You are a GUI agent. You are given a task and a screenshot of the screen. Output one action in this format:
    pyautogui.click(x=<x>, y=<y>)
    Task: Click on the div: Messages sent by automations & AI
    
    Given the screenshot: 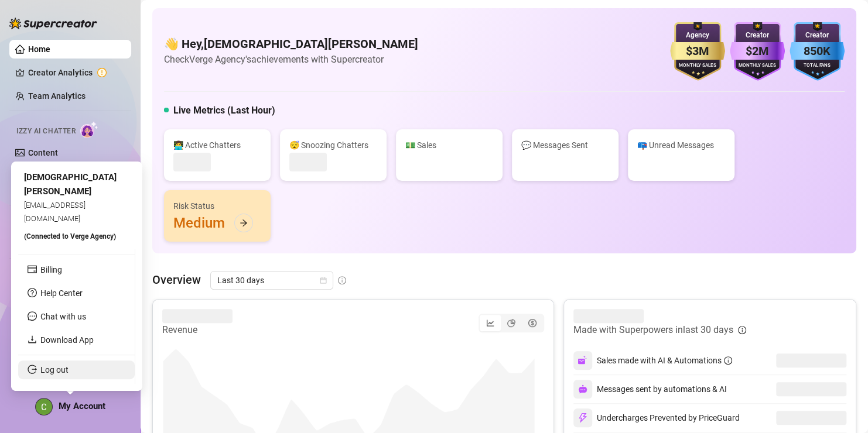 What is the action you would take?
    pyautogui.click(x=650, y=389)
    